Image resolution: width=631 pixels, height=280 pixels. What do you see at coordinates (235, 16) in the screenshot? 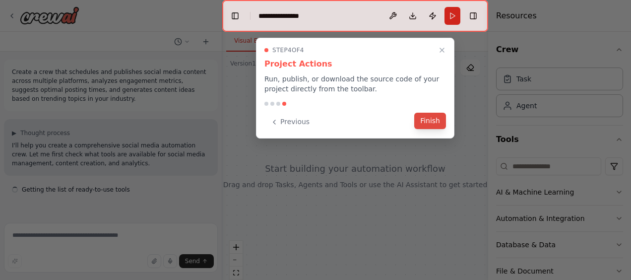
I see `button: Hide left sidebar` at bounding box center [235, 16].